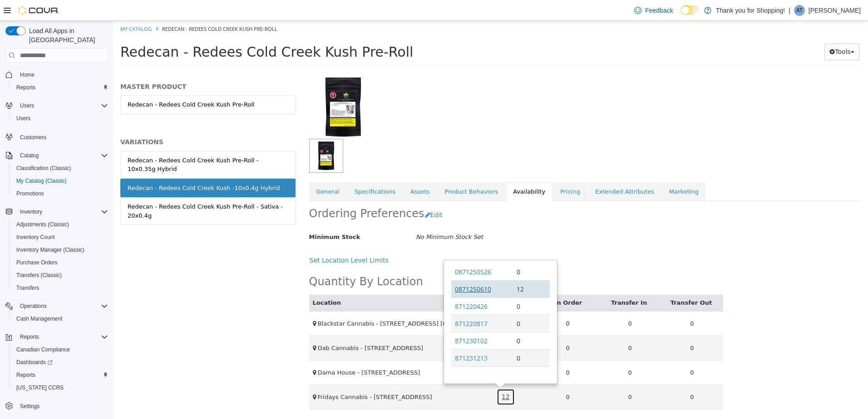 The width and height of the screenshot is (868, 419). What do you see at coordinates (94, 144) in the screenshot?
I see `div: Redecan - Redees Cold Creek Kush Pre-Roll - 10x0.35g Hybrid` at bounding box center [94, 144].